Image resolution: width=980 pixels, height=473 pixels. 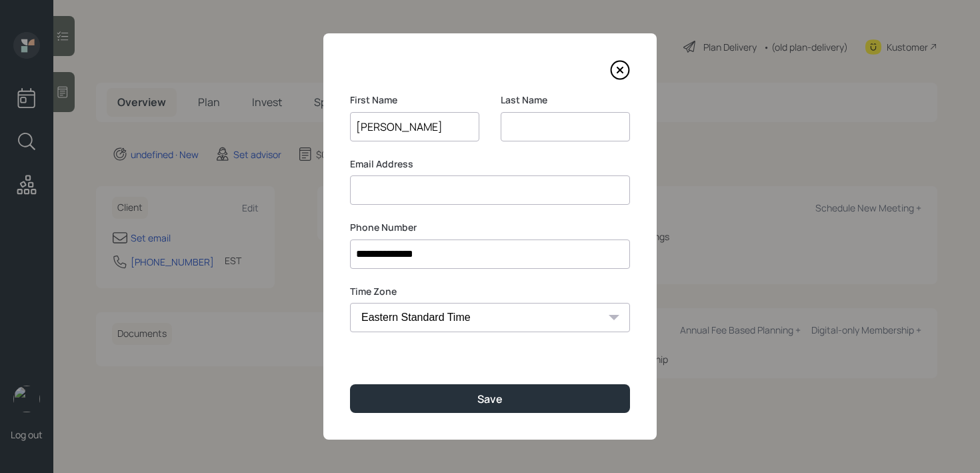 What do you see at coordinates (490, 164) in the screenshot?
I see `label: Email Address` at bounding box center [490, 164].